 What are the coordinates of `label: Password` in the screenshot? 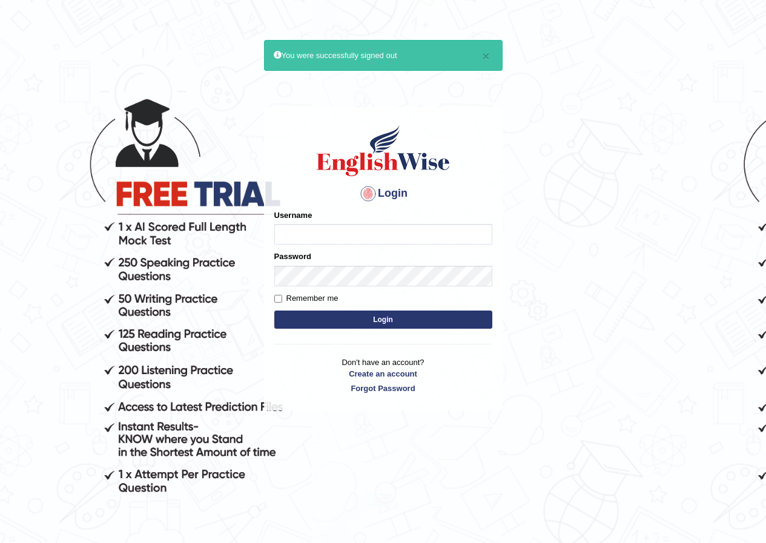 It's located at (293, 256).